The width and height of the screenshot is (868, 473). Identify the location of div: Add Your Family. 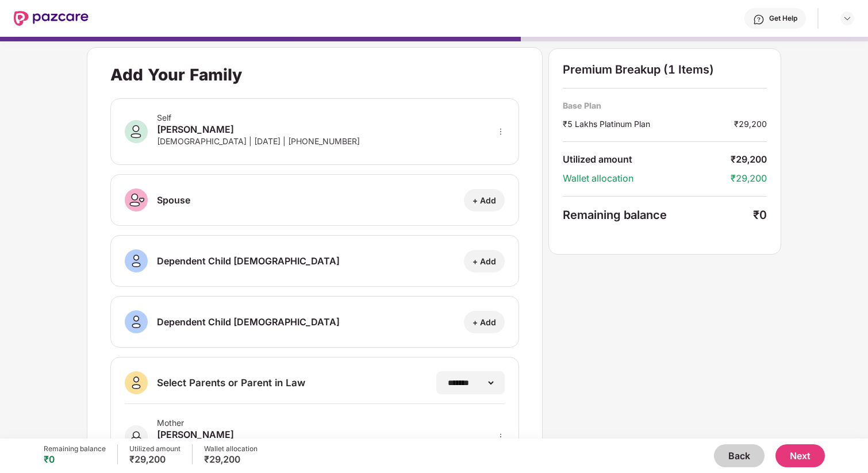
(176, 75).